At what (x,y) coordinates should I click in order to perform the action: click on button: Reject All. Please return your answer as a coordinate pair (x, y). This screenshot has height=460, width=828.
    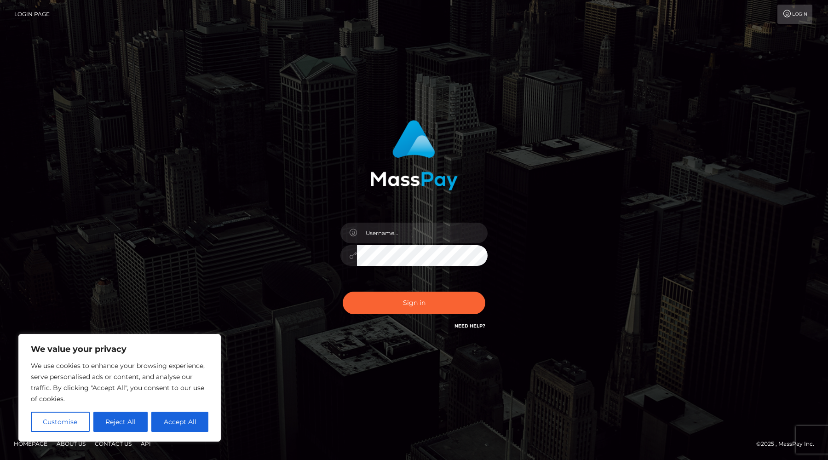
    Looking at the image, I should click on (121, 422).